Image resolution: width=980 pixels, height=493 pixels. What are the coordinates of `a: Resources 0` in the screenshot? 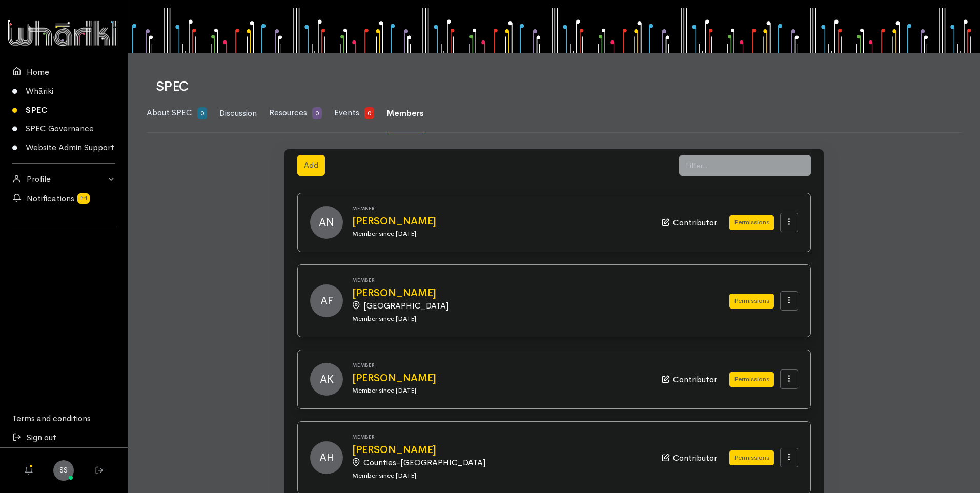 It's located at (295, 113).